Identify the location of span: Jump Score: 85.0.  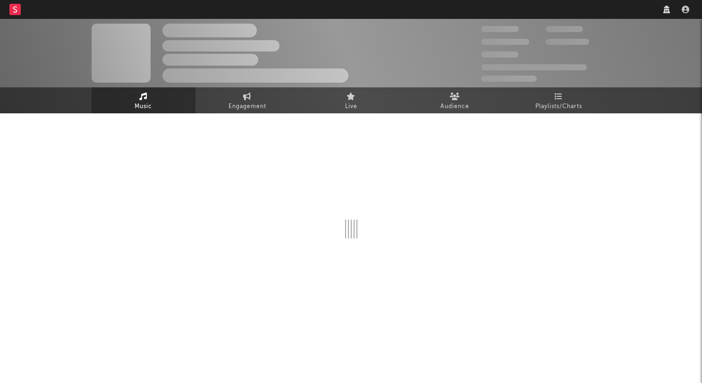
(509, 78).